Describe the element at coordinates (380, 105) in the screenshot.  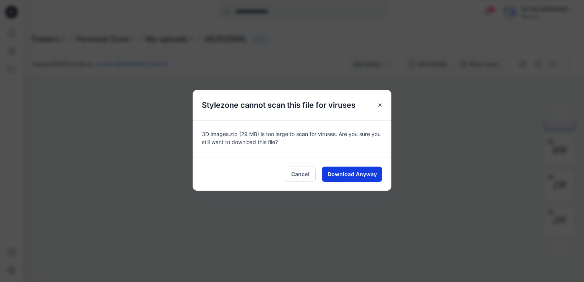
I see `button: Close` at that location.